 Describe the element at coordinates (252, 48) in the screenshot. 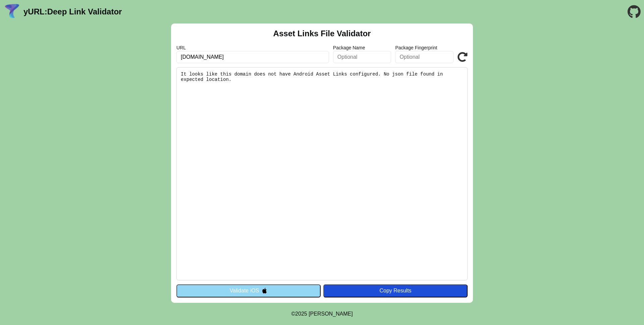

I see `label: URL` at that location.